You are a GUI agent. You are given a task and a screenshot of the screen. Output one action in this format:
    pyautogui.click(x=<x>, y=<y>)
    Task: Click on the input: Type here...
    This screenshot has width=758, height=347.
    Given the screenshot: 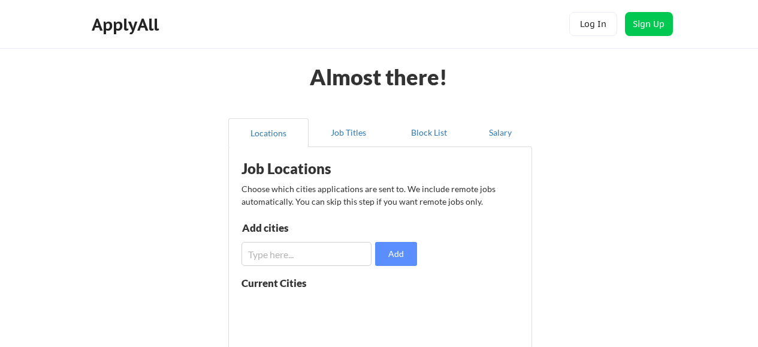 What is the action you would take?
    pyautogui.click(x=307, y=254)
    